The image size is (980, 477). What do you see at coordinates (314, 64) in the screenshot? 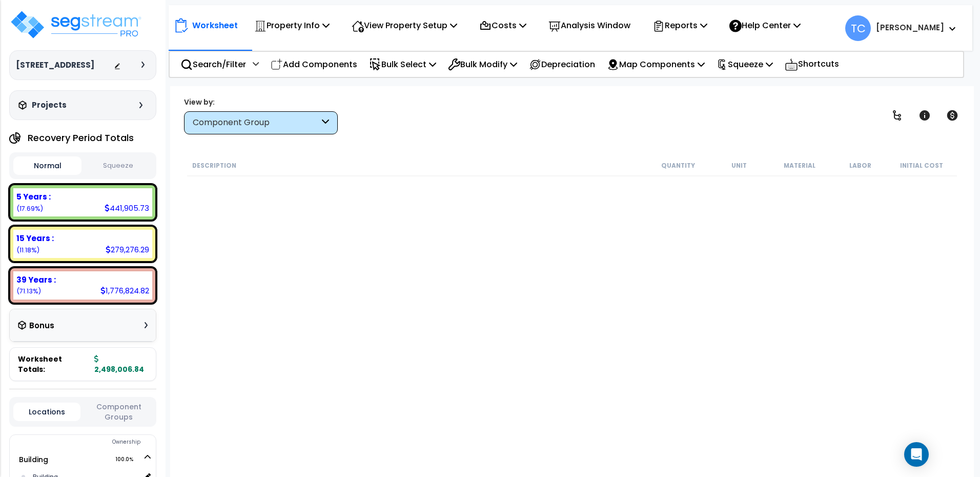
I see `div: Add Components` at bounding box center [314, 64].